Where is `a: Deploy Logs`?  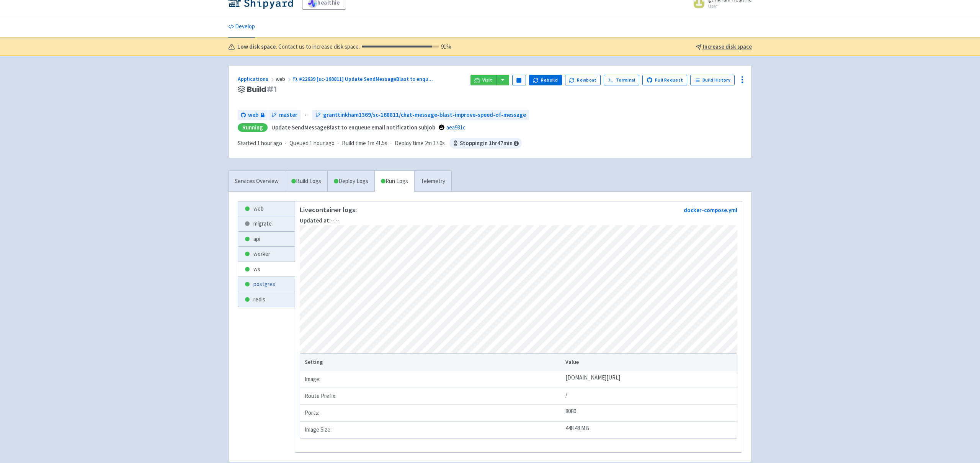 a: Deploy Logs is located at coordinates (350, 181).